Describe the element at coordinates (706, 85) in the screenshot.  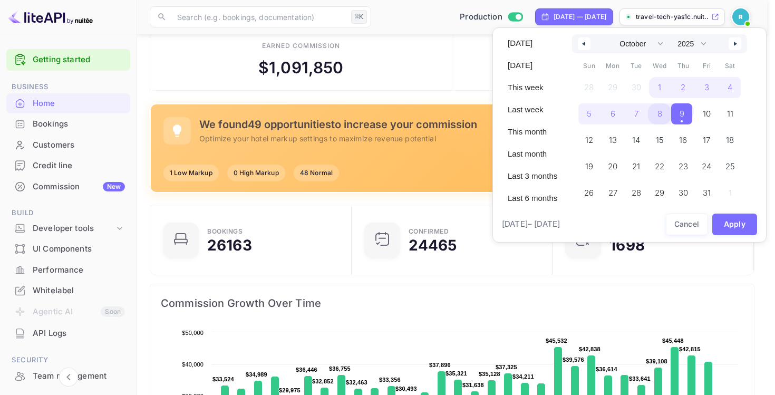
I see `button: 3` at that location.